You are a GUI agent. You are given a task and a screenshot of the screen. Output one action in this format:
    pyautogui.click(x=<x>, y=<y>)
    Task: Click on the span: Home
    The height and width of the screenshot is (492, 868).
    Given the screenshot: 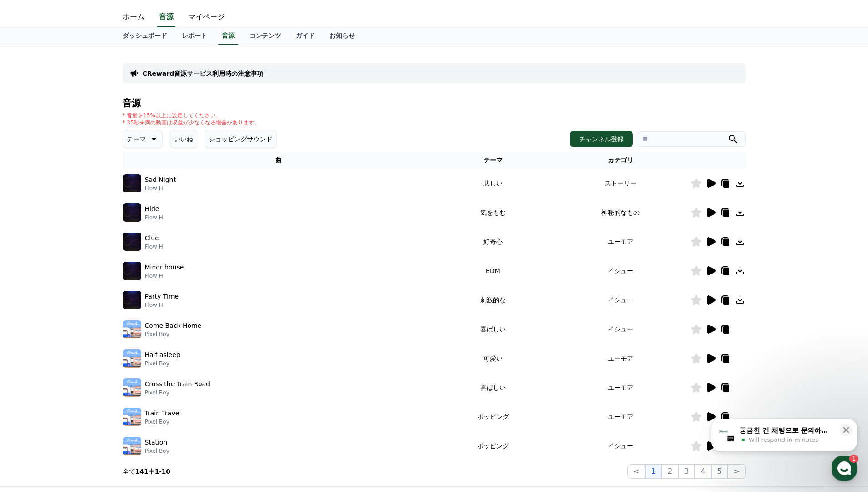 What is the action you would take?
    pyautogui.click(x=31, y=307)
    